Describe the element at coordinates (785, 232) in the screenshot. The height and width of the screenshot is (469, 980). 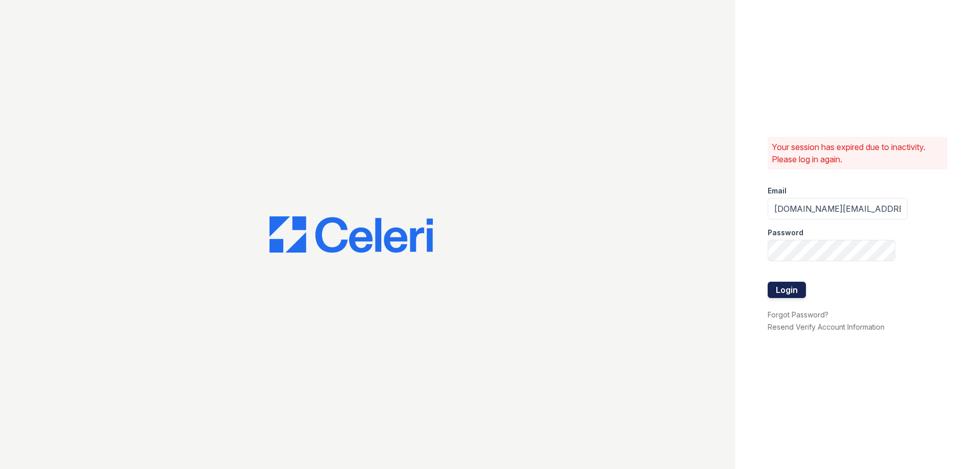
I see `label: Password` at that location.